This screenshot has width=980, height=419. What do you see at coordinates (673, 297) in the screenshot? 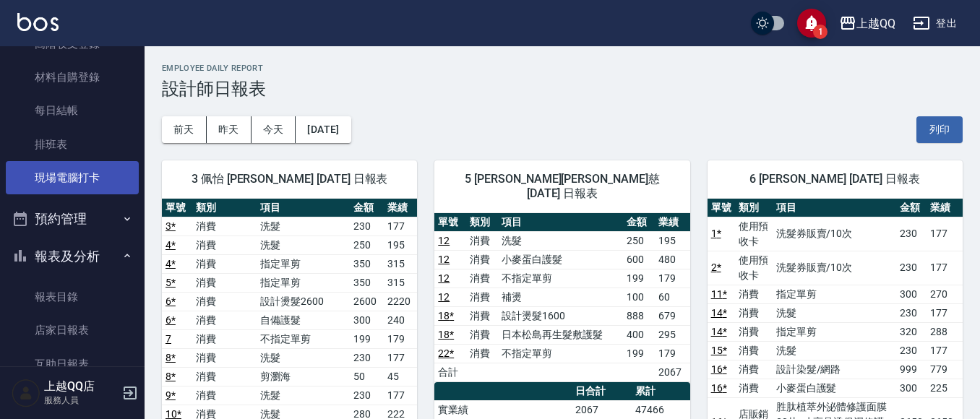
I see `td: 60` at bounding box center [673, 297].